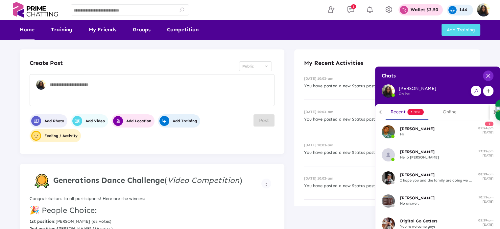 The height and width of the screenshot is (229, 500). I want to click on div: Recent, so click(407, 112).